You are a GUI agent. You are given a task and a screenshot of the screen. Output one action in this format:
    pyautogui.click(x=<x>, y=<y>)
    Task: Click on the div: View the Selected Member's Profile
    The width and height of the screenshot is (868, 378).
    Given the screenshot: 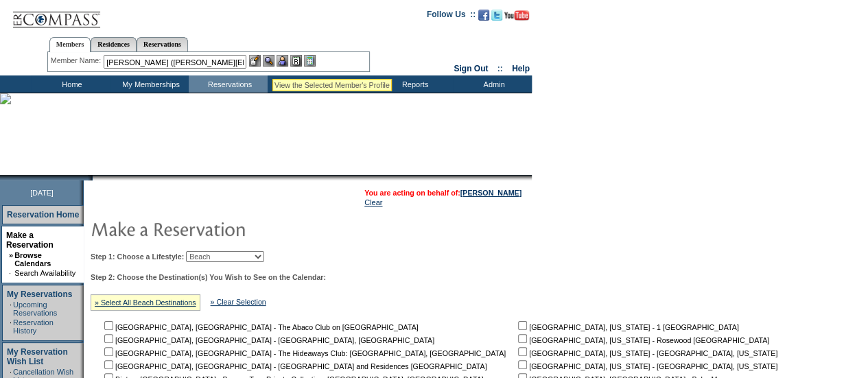 What is the action you would take?
    pyautogui.click(x=332, y=85)
    